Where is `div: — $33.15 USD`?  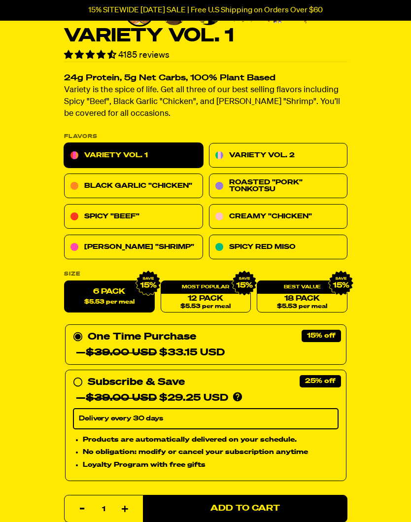 div: — $33.15 USD is located at coordinates (150, 353).